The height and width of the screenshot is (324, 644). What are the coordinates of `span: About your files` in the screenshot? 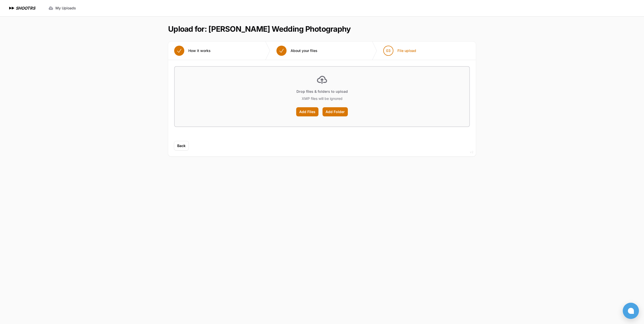 It's located at (304, 51).